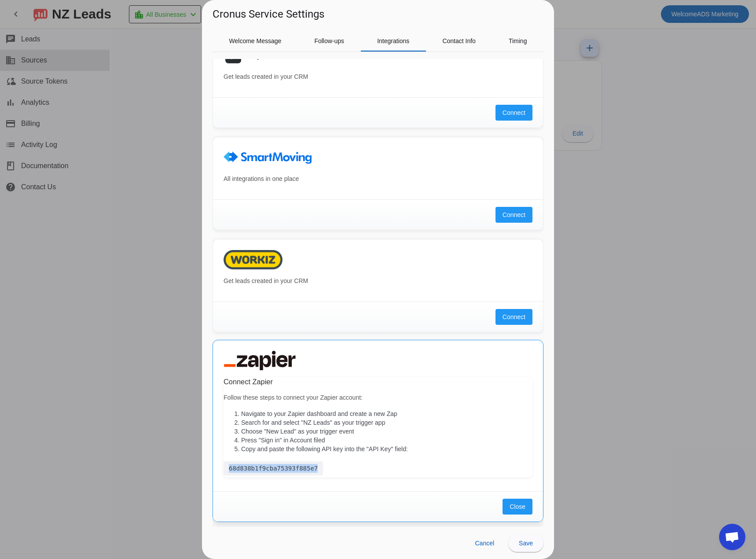 This screenshot has height=559, width=756. What do you see at coordinates (526, 543) in the screenshot?
I see `span: Save` at bounding box center [526, 543].